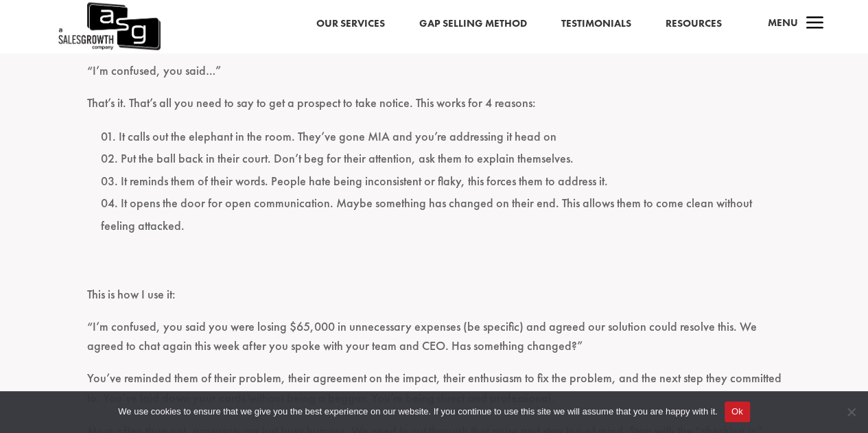  Describe the element at coordinates (350, 24) in the screenshot. I see `a: Our Services` at that location.